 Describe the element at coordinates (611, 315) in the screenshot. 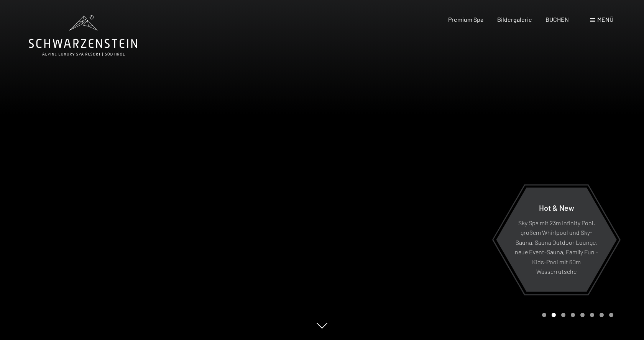

I see `div: Carousel Page 8` at that location.